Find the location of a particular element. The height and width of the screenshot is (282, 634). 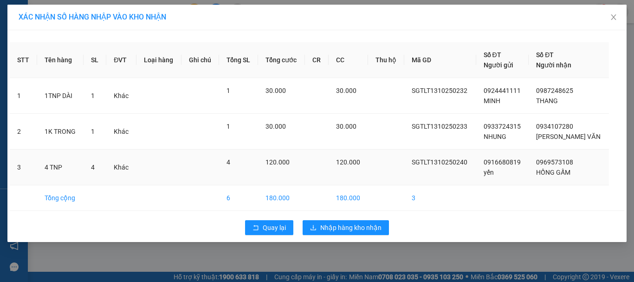

span: SGTLT1310250233 is located at coordinates (440, 126).